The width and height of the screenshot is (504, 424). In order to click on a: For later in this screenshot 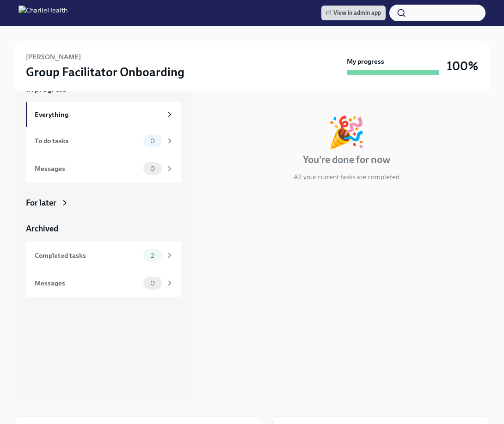, I will do `click(104, 203)`.